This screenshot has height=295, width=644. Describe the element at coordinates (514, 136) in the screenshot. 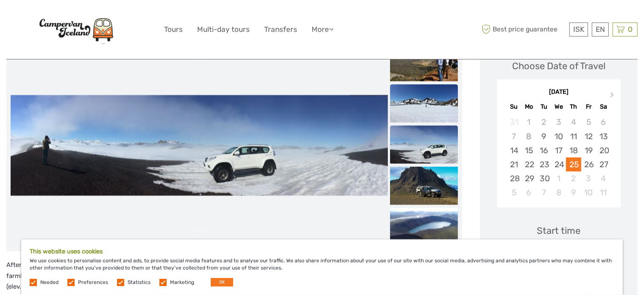

I see `div: Not available Sunday, September 7th, 2025` at that location.